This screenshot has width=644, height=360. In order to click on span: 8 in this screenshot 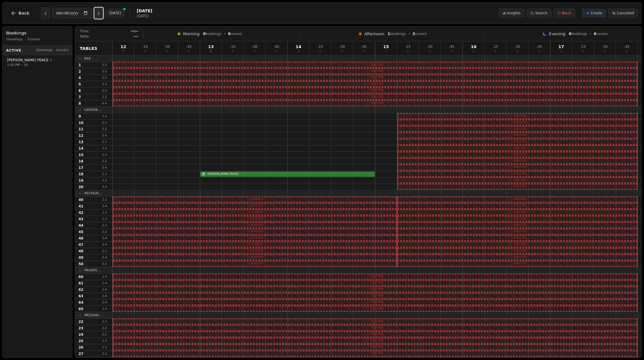, I will do `click(80, 103)`.